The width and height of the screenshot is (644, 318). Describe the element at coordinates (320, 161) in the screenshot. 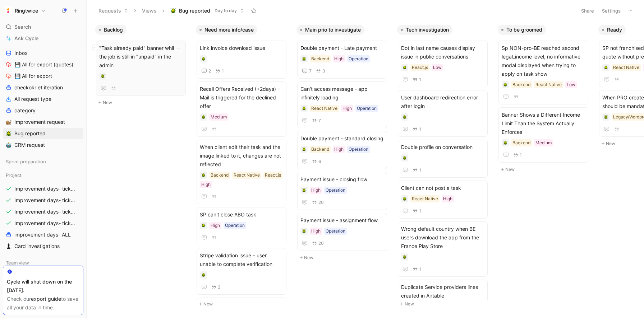

I see `span: 6` at that location.